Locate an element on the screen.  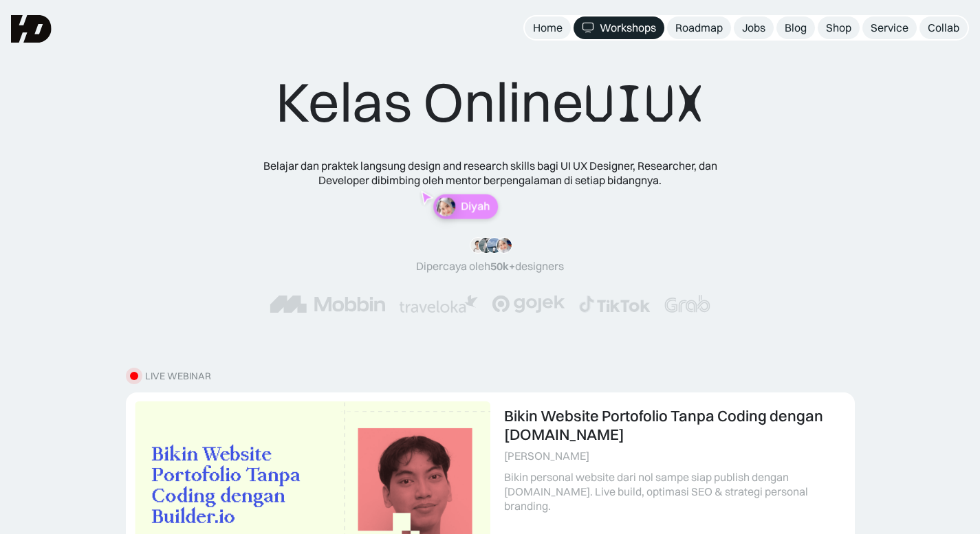
a: Home is located at coordinates (548, 28).